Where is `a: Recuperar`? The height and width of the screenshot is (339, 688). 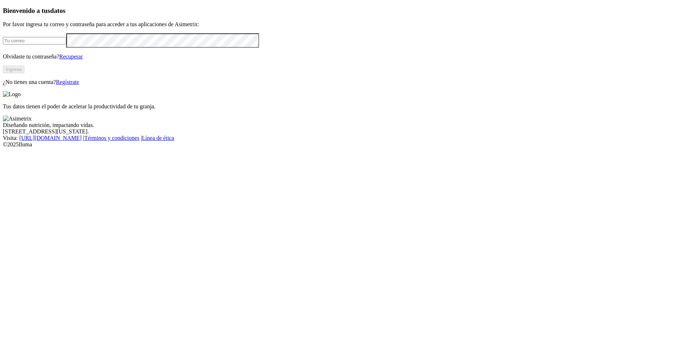
a: Recuperar is located at coordinates (71, 56).